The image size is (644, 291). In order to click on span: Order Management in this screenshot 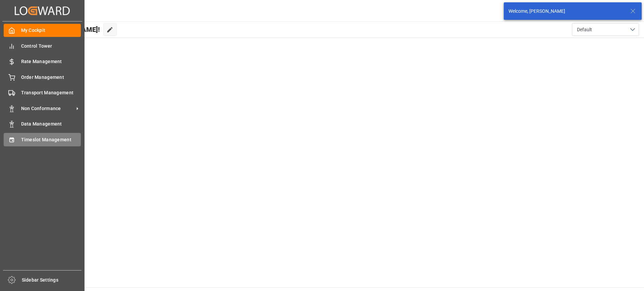, I will do `click(51, 77)`.